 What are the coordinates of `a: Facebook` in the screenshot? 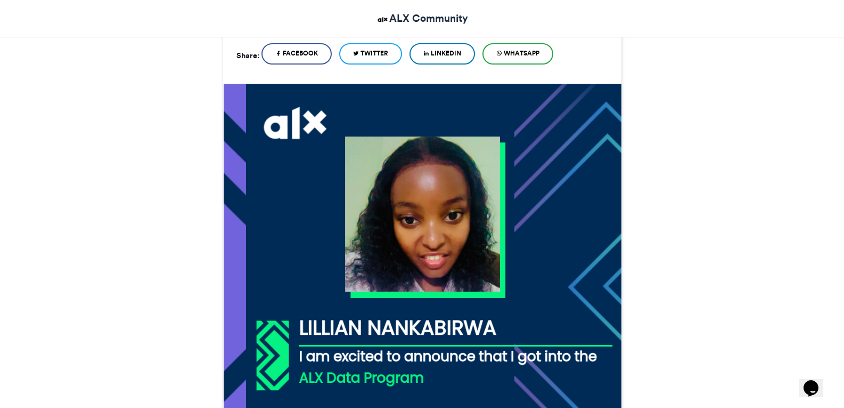 It's located at (297, 54).